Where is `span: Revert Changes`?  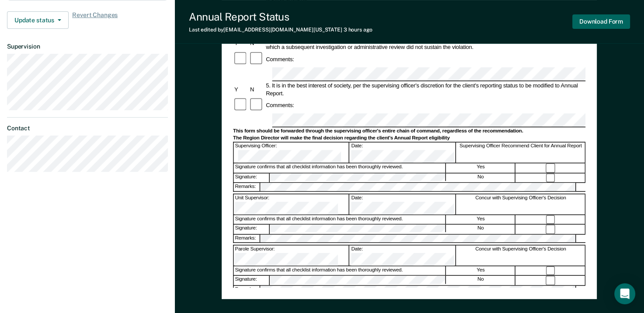 span: Revert Changes is located at coordinates (95, 20).